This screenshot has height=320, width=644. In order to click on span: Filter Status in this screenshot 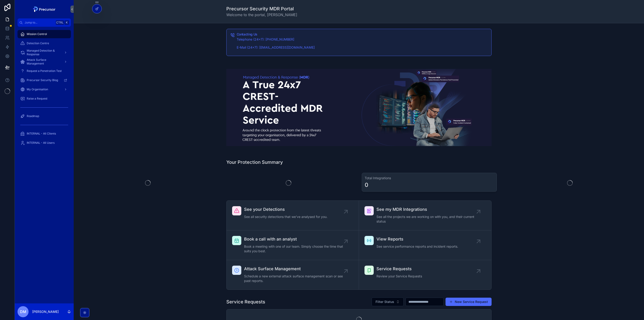, I will do `click(385, 302)`.